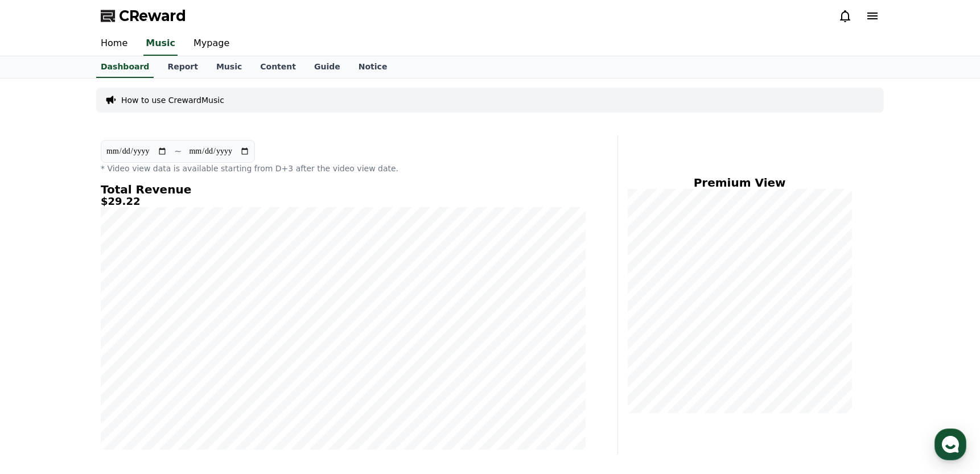 This screenshot has width=980, height=474. I want to click on a: Report, so click(183, 67).